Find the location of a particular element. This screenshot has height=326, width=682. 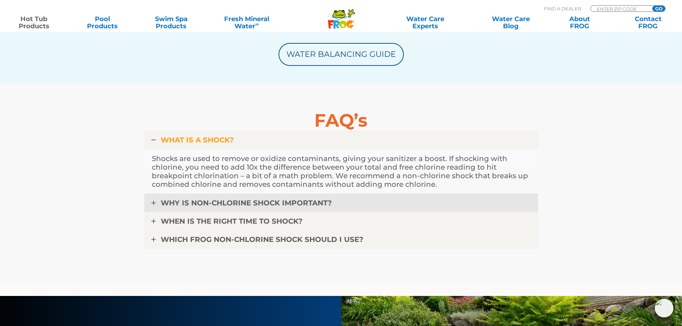

span: WHICH FROG NON-CHLORINE SHOCK SHOULD I USE? is located at coordinates (262, 239).